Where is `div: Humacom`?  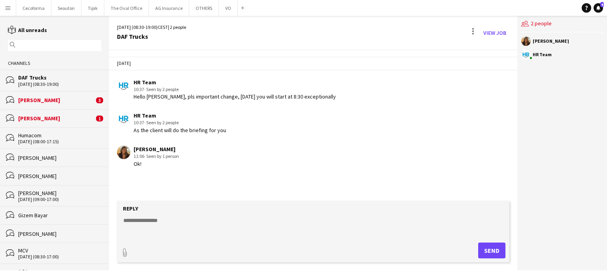
div: Humacom is located at coordinates (60, 135).